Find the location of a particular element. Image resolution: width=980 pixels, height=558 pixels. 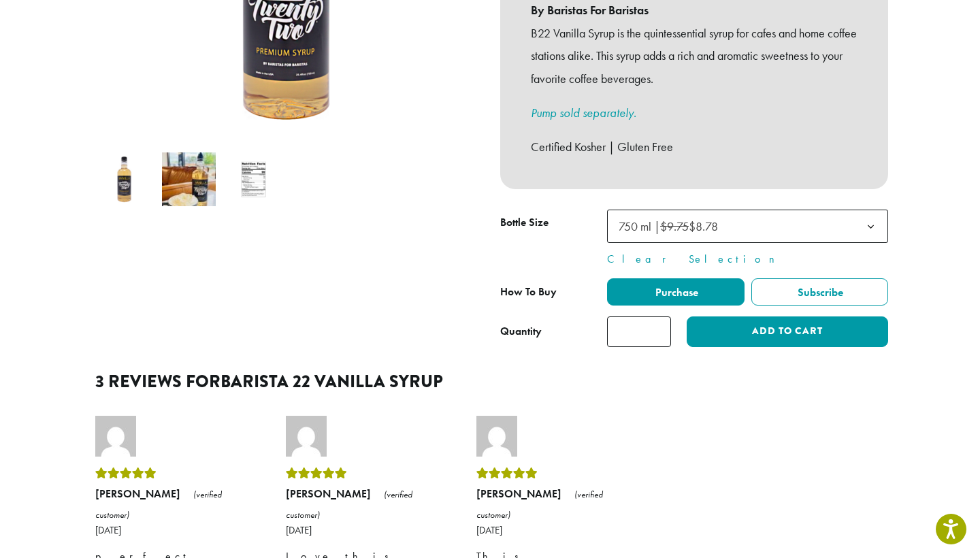

h2: 3 reviews for is located at coordinates (490, 382).